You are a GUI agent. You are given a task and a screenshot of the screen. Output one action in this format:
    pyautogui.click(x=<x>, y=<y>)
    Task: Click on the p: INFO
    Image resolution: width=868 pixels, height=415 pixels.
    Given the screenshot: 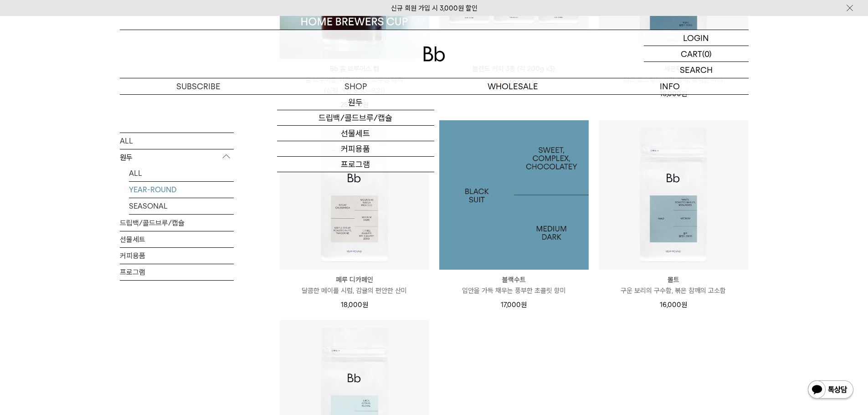 What is the action you would take?
    pyautogui.click(x=670, y=86)
    